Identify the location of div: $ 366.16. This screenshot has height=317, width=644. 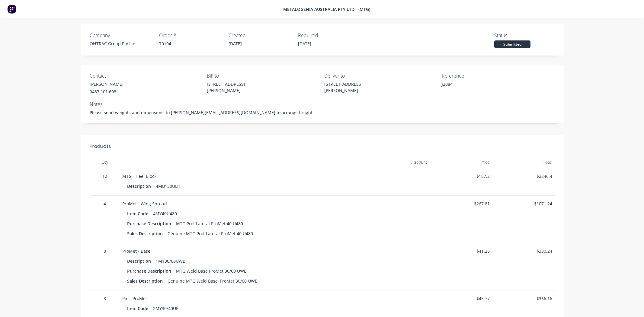
(523, 299).